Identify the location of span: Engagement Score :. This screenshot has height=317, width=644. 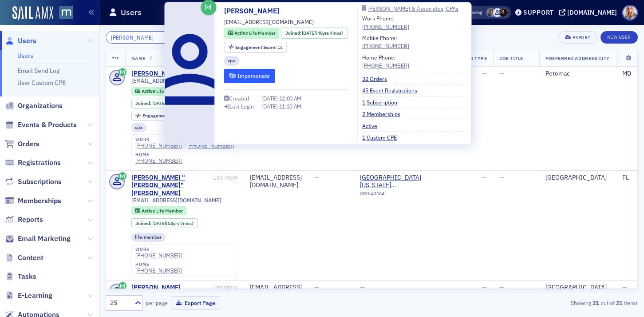
(256, 48).